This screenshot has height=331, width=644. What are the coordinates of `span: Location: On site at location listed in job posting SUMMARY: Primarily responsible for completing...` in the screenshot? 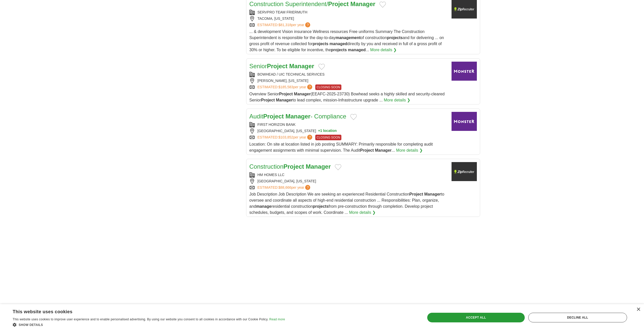 It's located at (342, 147).